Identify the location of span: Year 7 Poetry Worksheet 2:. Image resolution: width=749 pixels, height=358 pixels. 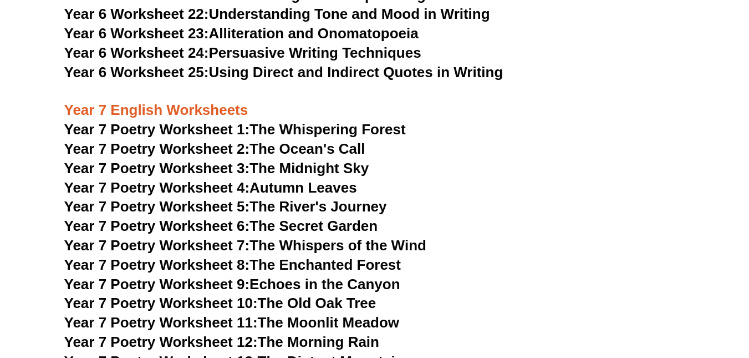
(157, 149).